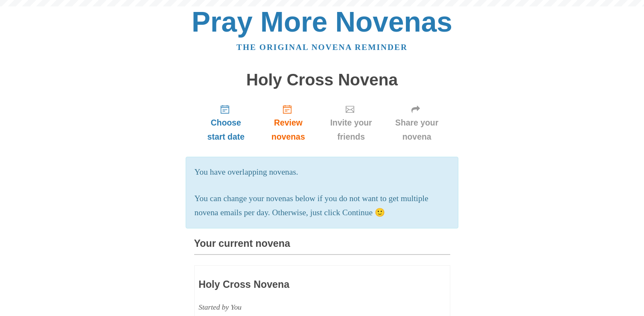 This screenshot has height=316, width=644. Describe the element at coordinates (322, 246) in the screenshot. I see `h3: Your current novena` at that location.